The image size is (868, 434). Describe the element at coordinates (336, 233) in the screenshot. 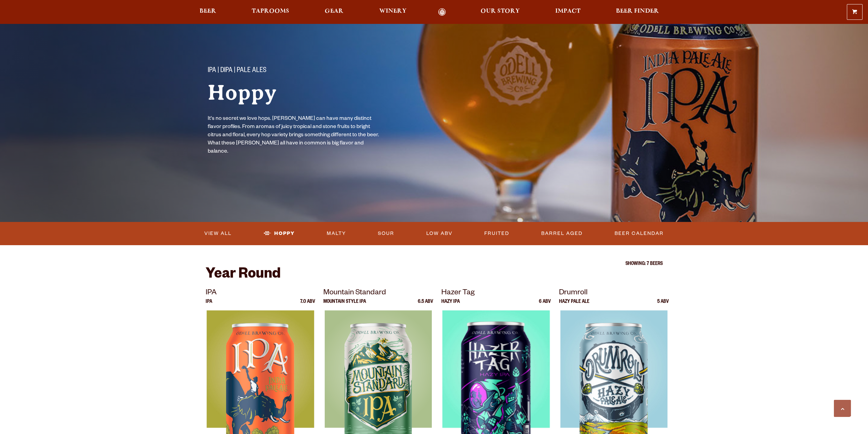

I see `a: Malty` at that location.